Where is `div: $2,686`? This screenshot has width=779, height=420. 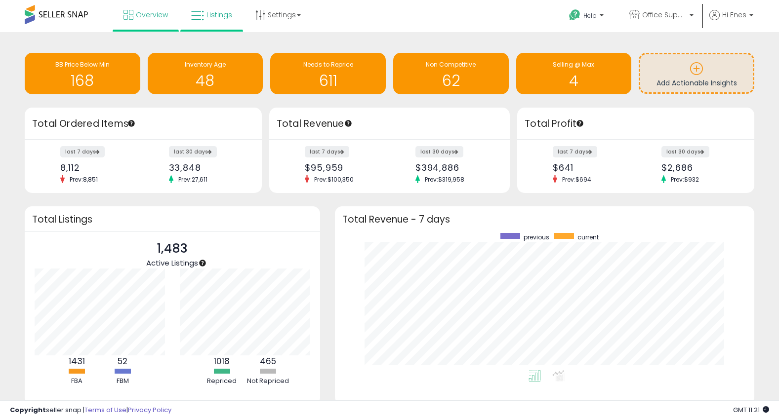
div: $2,686 is located at coordinates (699, 167).